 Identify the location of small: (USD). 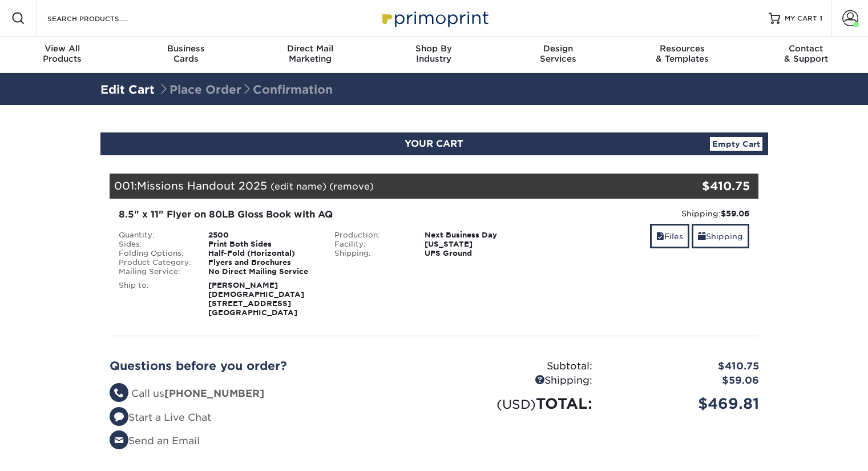
(516, 404).